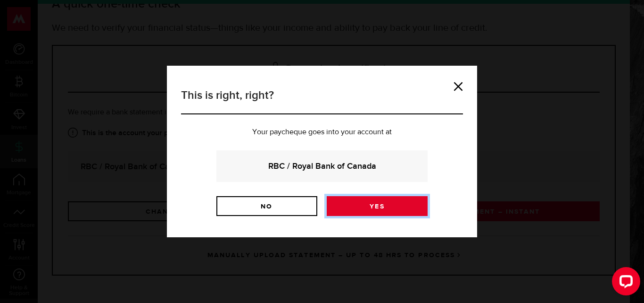  I want to click on a: No, so click(267, 206).